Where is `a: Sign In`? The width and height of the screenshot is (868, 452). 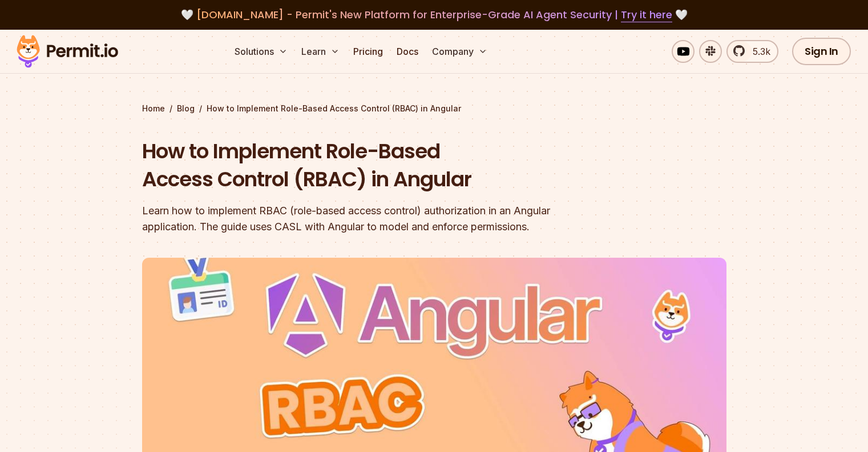
a: Sign In is located at coordinates (822, 52).